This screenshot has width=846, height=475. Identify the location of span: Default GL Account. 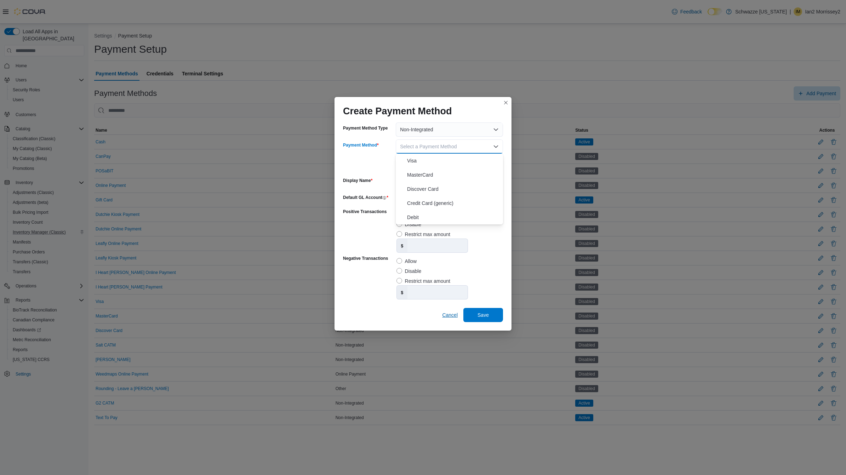
(362, 197).